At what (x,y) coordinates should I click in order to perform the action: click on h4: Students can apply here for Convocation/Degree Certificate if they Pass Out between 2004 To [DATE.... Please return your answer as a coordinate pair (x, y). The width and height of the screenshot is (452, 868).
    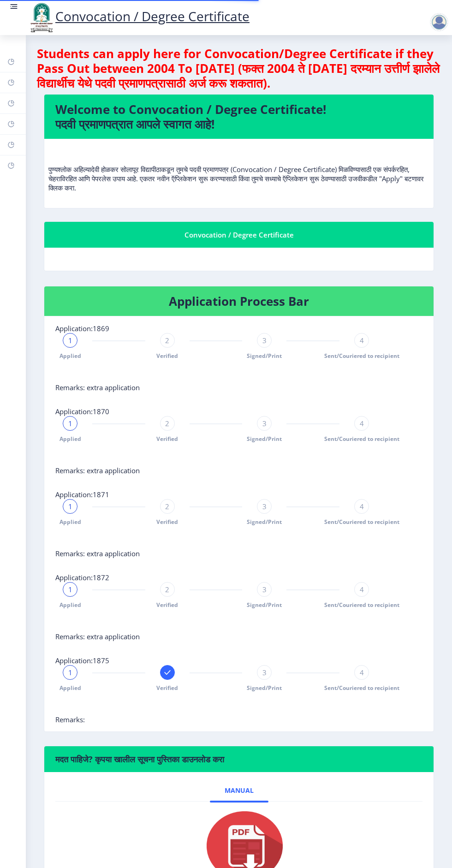
    Looking at the image, I should click on (239, 68).